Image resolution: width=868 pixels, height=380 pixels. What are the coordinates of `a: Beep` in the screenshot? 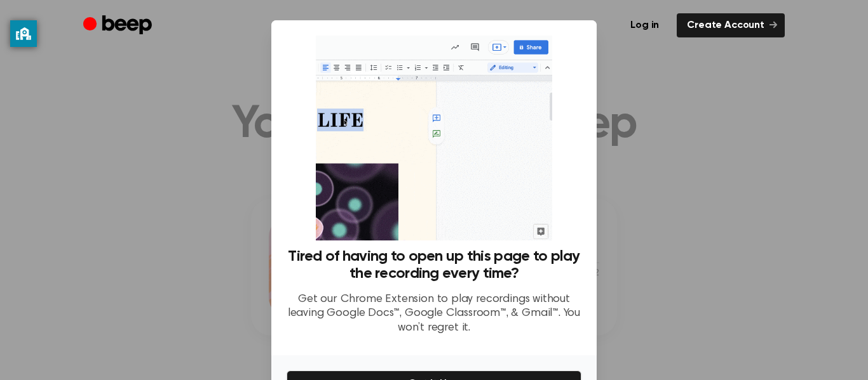 It's located at (119, 25).